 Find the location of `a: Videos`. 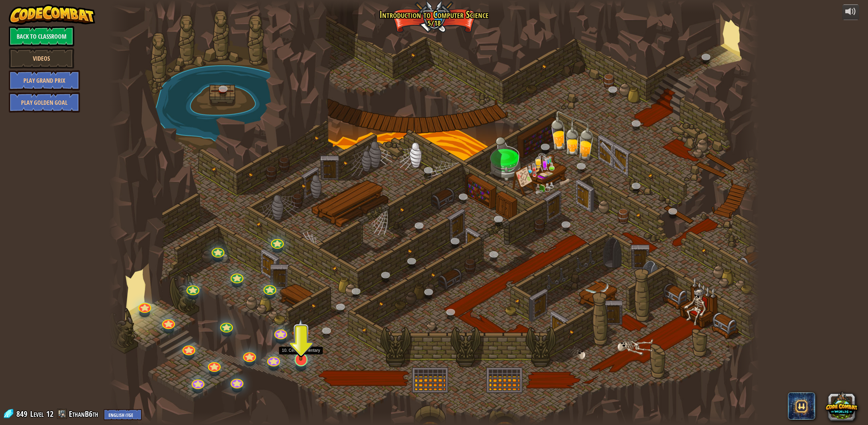

a: Videos is located at coordinates (41, 58).